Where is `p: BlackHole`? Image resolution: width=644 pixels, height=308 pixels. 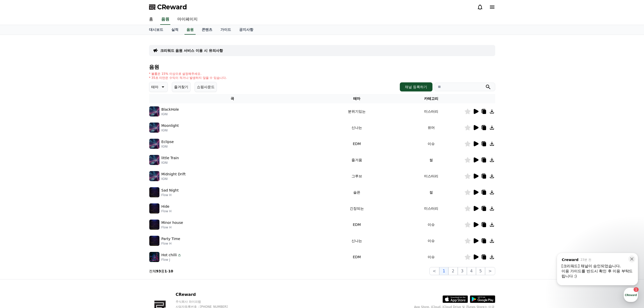
p: BlackHole is located at coordinates (170, 109).